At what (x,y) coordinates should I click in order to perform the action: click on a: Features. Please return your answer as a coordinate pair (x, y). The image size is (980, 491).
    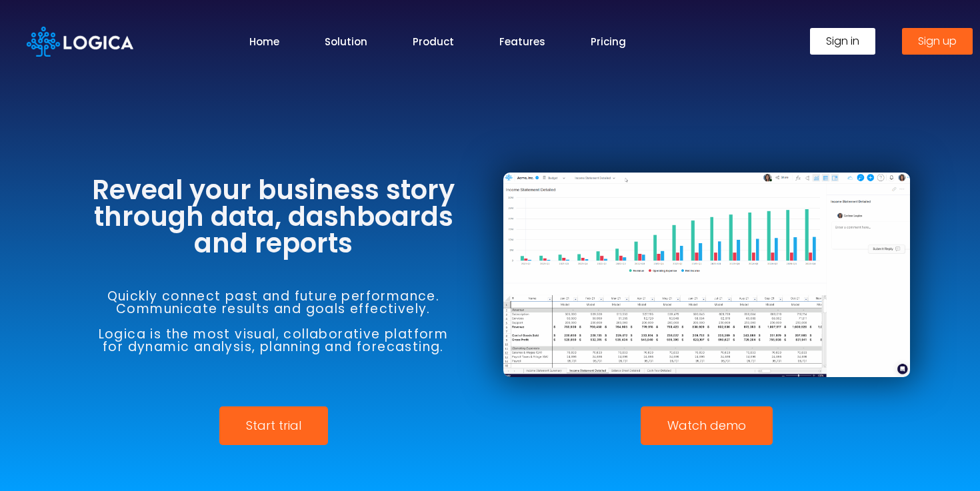
    Looking at the image, I should click on (522, 41).